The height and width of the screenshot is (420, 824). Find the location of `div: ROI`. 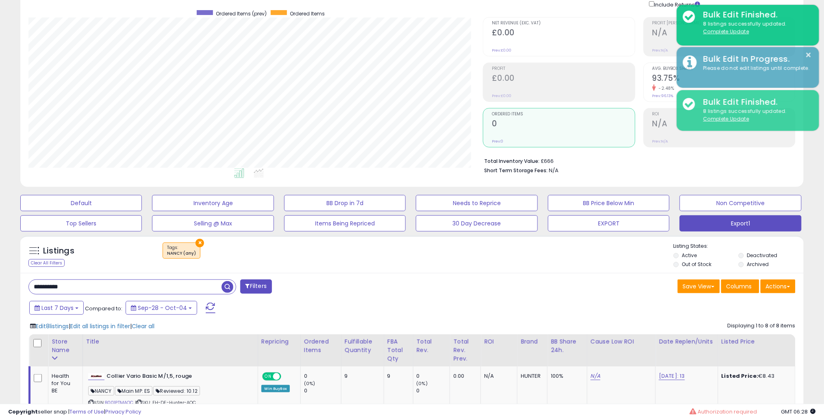

div: ROI is located at coordinates (499, 342).